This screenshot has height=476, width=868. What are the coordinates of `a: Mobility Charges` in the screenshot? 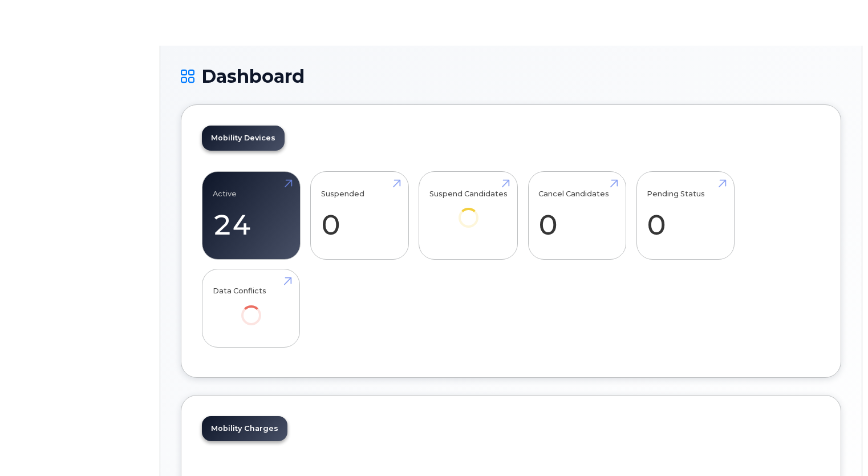 It's located at (245, 429).